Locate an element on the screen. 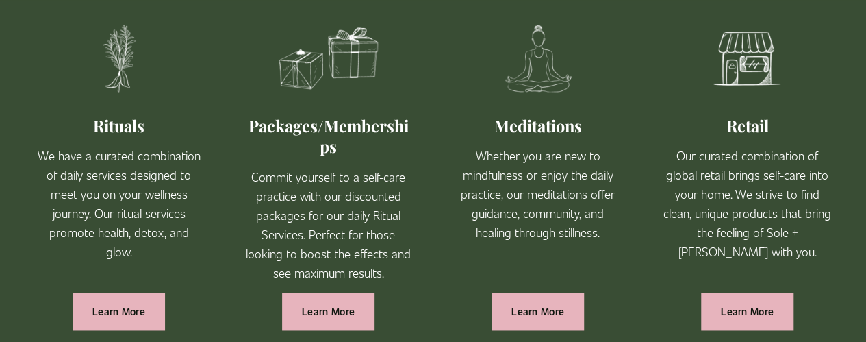 The width and height of the screenshot is (866, 342). h2: Packages/Memberships is located at coordinates (329, 136).